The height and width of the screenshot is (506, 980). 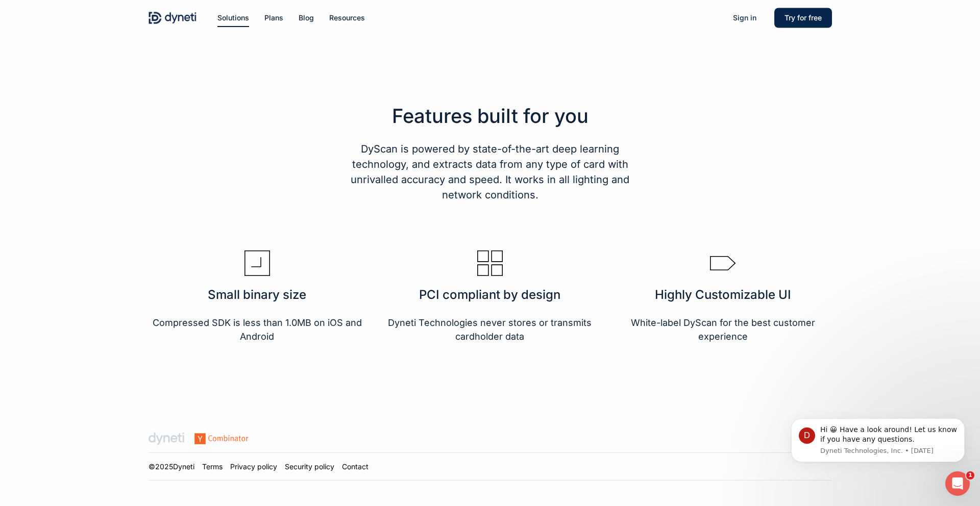 I want to click on span: Sign in, so click(x=745, y=18).